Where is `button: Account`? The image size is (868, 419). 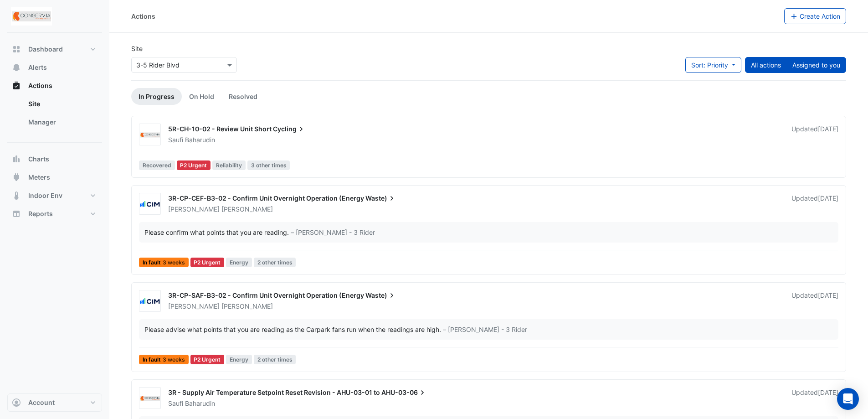
button: Account is located at coordinates (55, 402).